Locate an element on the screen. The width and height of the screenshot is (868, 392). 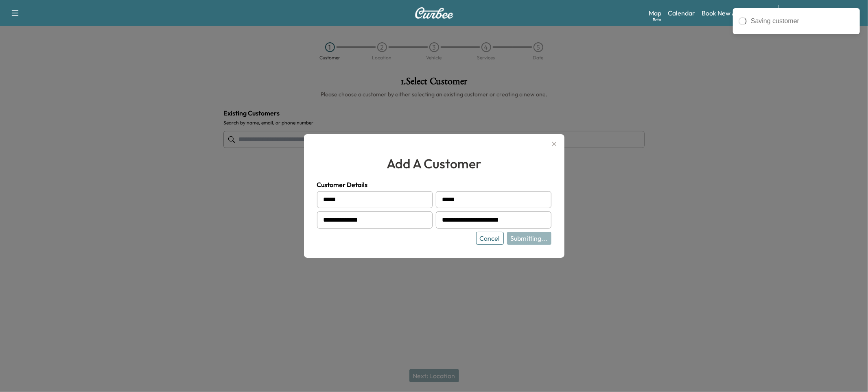
div: Beta is located at coordinates (657, 20).